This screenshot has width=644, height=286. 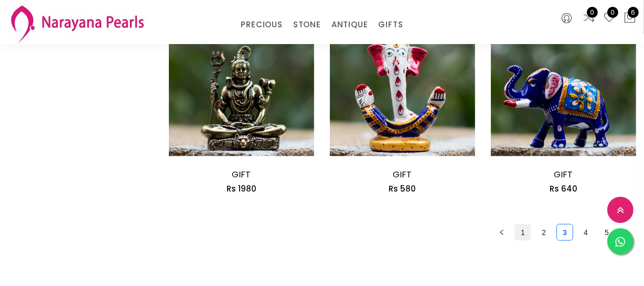 I want to click on span: 6, so click(x=633, y=12).